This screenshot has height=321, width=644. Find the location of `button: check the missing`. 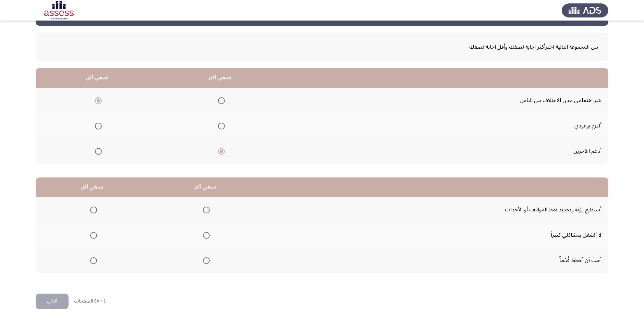

button: check the missing is located at coordinates (52, 301).